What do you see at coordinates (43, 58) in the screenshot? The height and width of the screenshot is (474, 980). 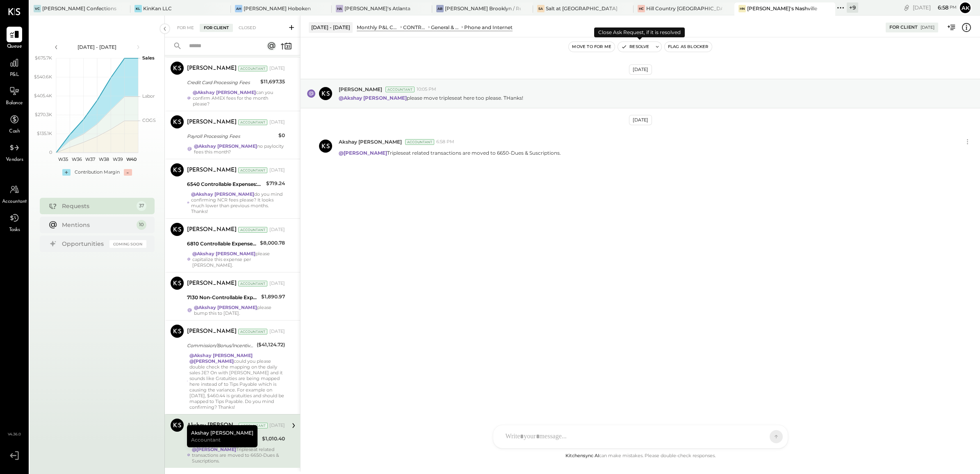 I see `text: $675.7K` at bounding box center [43, 58].